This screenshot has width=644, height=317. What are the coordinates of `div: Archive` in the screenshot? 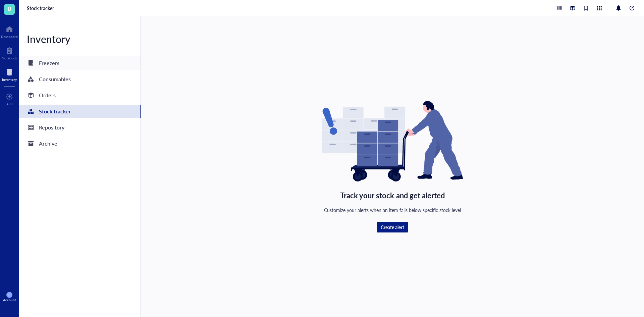 It's located at (48, 143).